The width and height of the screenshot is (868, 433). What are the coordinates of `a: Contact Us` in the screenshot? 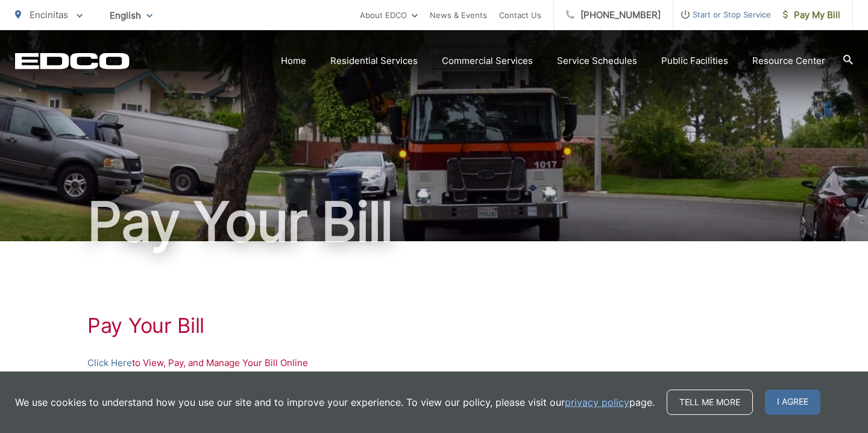 It's located at (520, 15).